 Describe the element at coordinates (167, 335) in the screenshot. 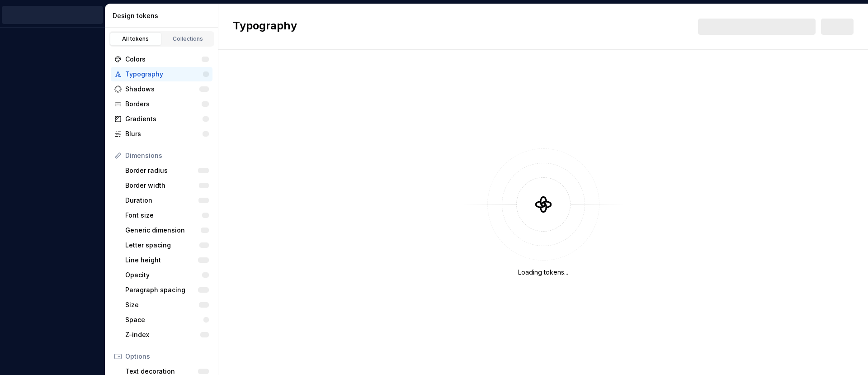

I see `a: Z-index` at that location.